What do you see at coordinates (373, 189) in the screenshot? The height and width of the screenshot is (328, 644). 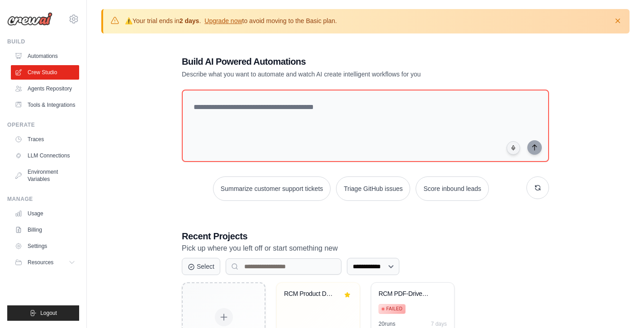 I see `button: Triage GitHub issues` at bounding box center [373, 189].